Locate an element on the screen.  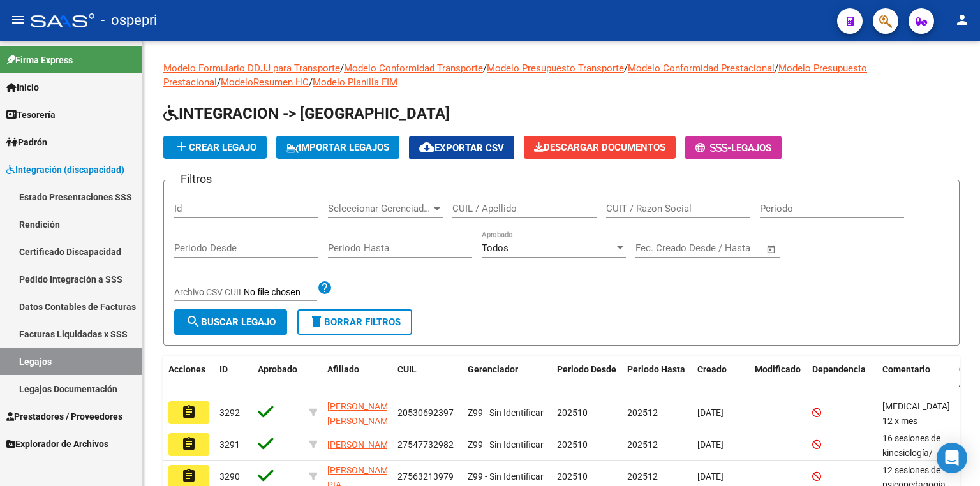
mat-icon: delete is located at coordinates (316, 322).